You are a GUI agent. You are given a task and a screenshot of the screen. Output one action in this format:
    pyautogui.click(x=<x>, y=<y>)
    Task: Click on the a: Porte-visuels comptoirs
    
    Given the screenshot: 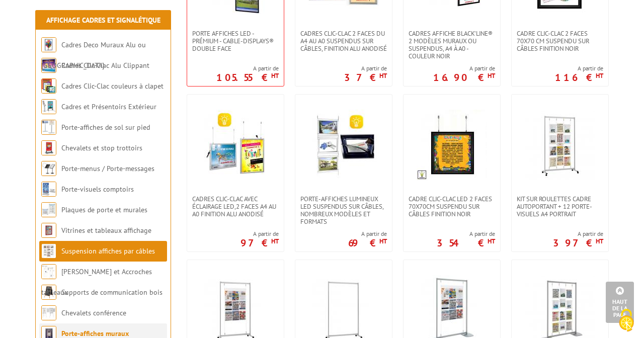 What is the action you would take?
    pyautogui.click(x=98, y=189)
    